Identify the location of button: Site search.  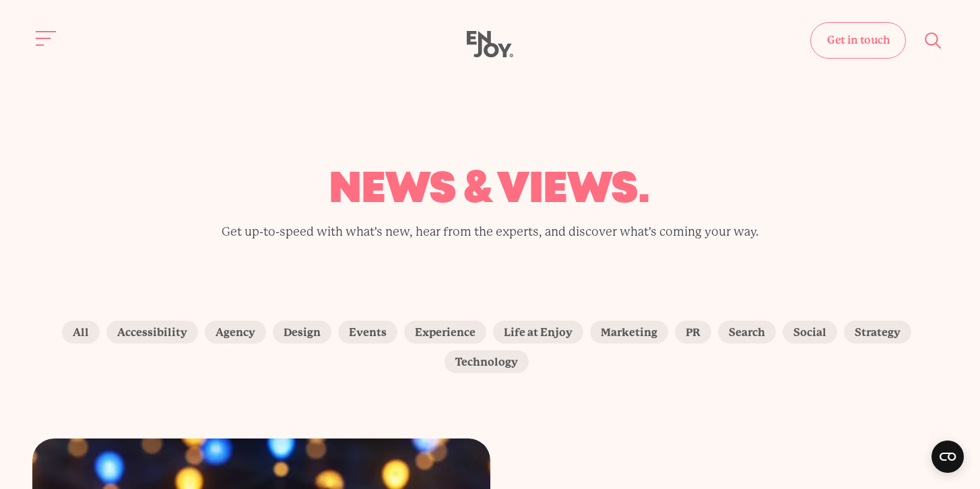
(934, 40).